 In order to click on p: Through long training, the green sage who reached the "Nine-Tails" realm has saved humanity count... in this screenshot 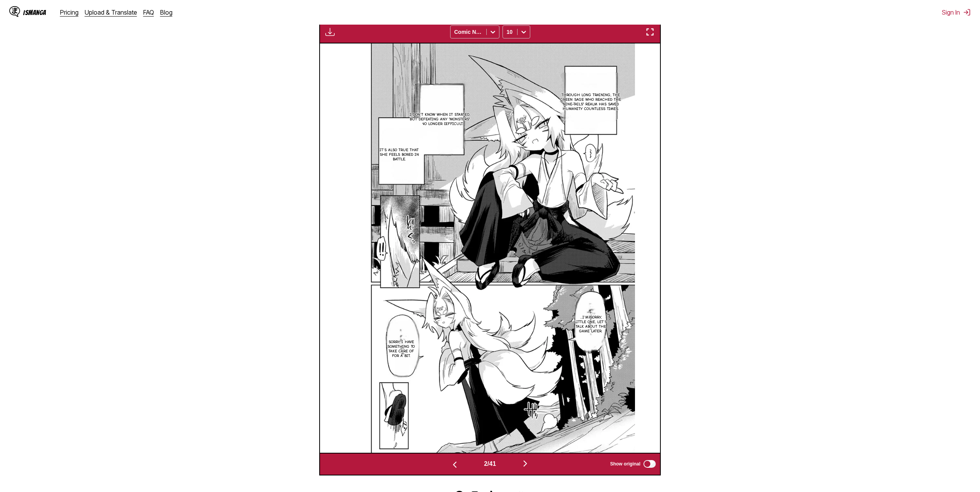, I will do `click(591, 102)`.